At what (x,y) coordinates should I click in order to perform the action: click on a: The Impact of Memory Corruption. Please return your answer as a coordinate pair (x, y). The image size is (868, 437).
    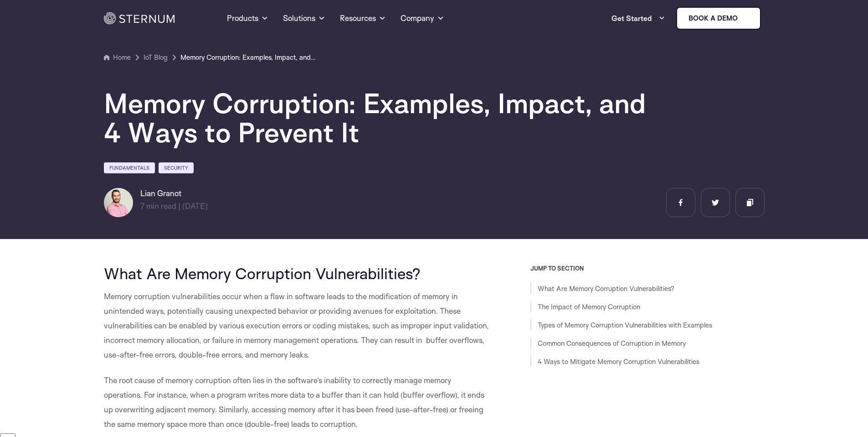
    Looking at the image, I should click on (589, 306).